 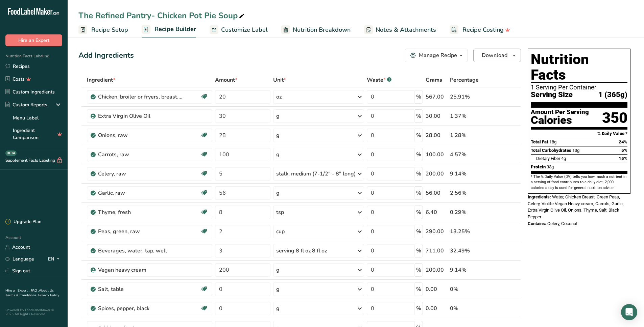 What do you see at coordinates (34, 312) in the screenshot?
I see `div: Powered By FoodLabelMaker © 2025 All Rights Reserved` at bounding box center [34, 312].